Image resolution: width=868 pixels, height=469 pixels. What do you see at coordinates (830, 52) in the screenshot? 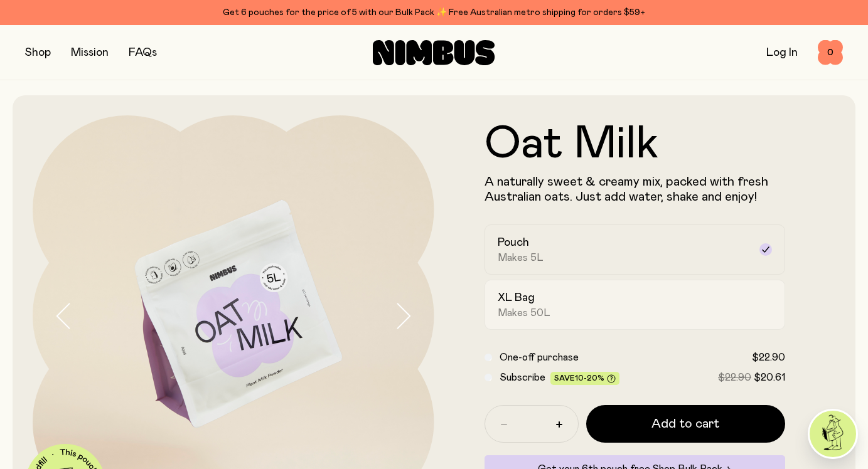
I see `span: 0` at bounding box center [830, 52].